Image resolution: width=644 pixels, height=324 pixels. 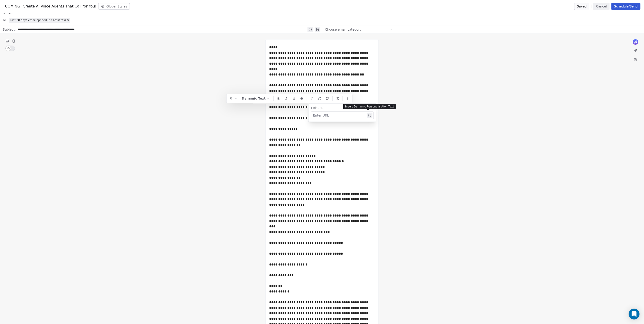 What do you see at coordinates (601, 6) in the screenshot?
I see `button: Cancel` at bounding box center [601, 6].